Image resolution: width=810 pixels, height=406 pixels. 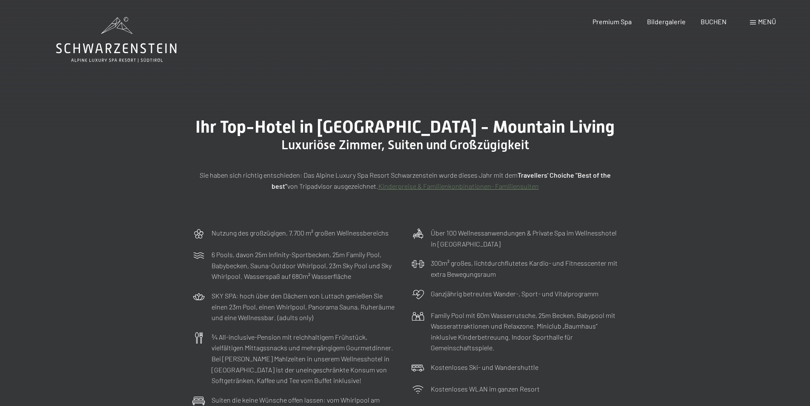 I want to click on p: Nutzung des großzügigen, 7.700 m² großen Wellnessbereichs, so click(x=300, y=233).